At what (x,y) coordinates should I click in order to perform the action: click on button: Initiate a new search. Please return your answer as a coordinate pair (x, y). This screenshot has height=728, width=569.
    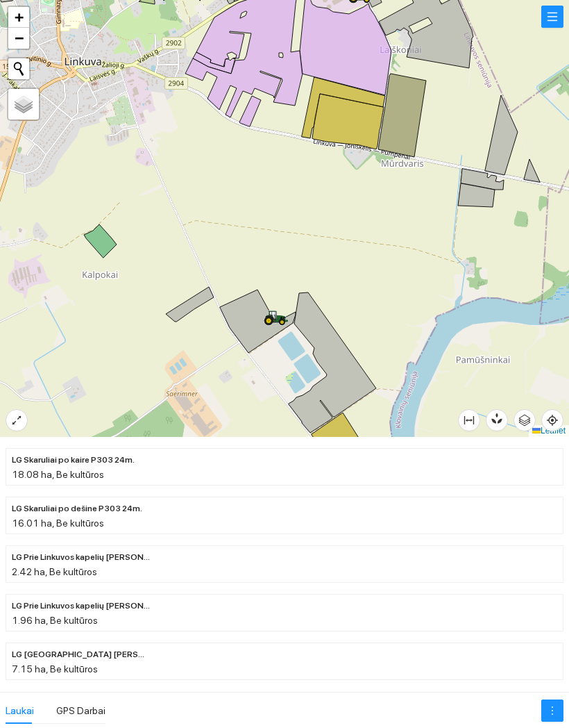
    Looking at the image, I should click on (19, 68).